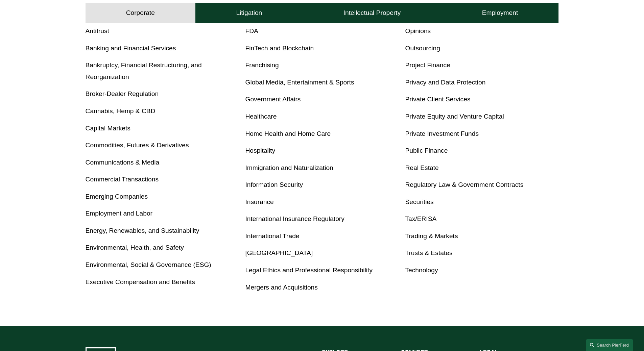 This screenshot has width=644, height=351. I want to click on a: Regulatory Law & Government Contracts, so click(464, 184).